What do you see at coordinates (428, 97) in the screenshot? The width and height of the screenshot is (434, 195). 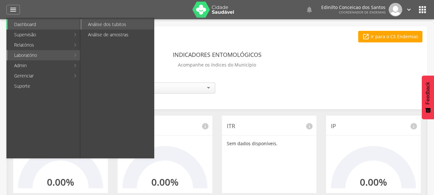 I see `button: Feedback - Mostrar pesquisa` at bounding box center [428, 97].